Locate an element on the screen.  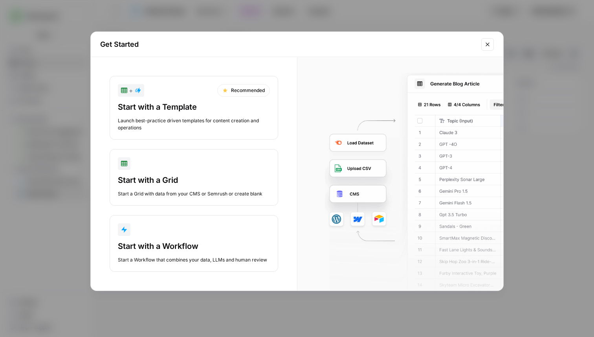
h2: Get Started is located at coordinates (288, 44).